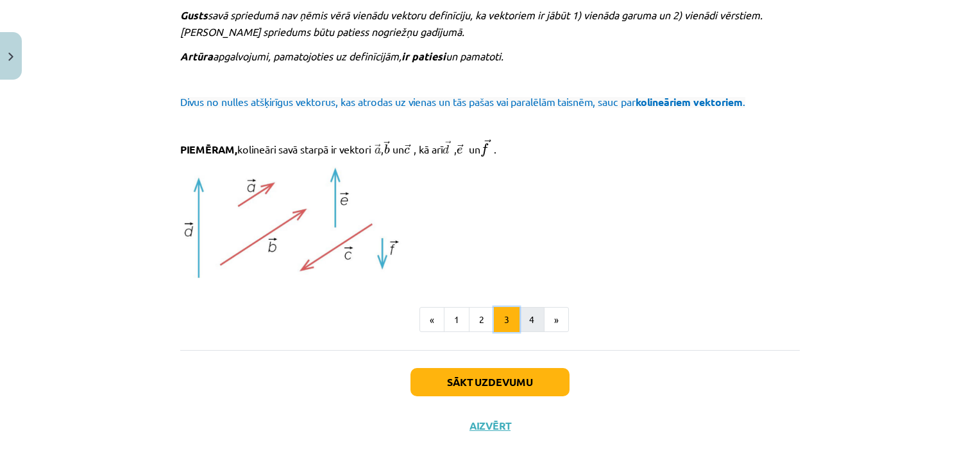  I want to click on span: PIEMĒRAM,, so click(209, 149).